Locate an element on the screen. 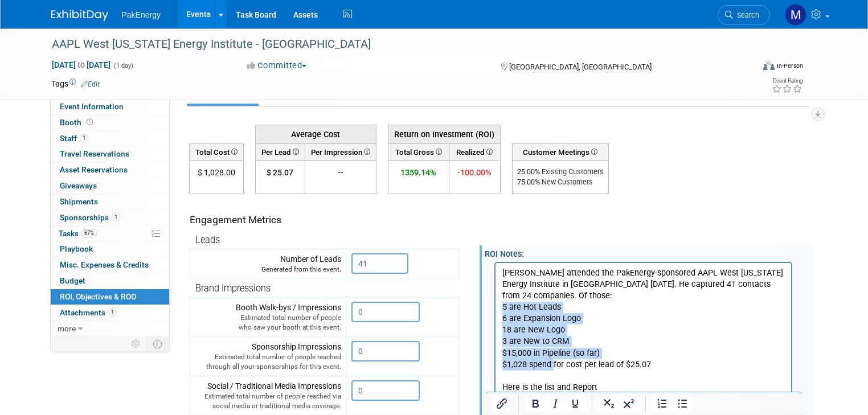 The image size is (868, 415). a: Asset Reservations is located at coordinates (110, 170).